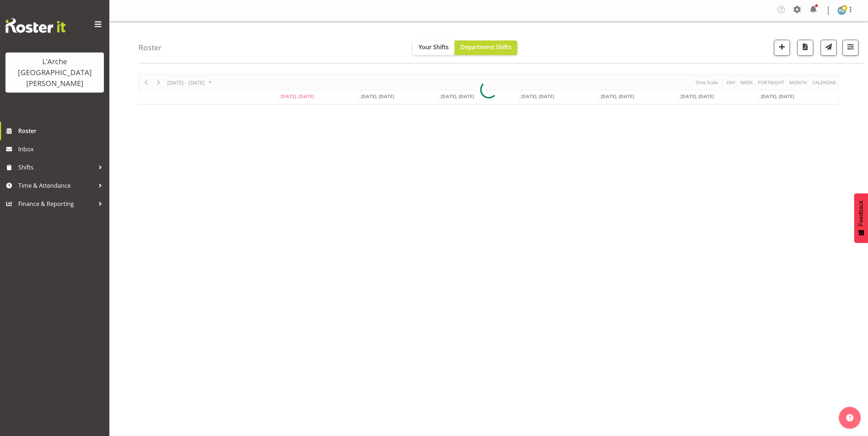 The image size is (868, 436). What do you see at coordinates (486, 47) in the screenshot?
I see `span: Department Shifts` at bounding box center [486, 47].